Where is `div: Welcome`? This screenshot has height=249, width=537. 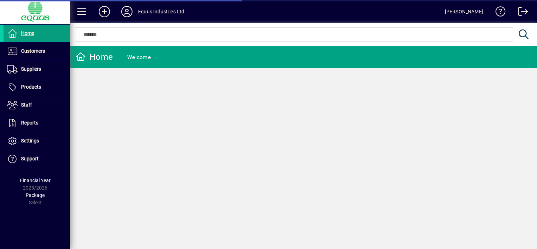
div: Welcome is located at coordinates (139, 57).